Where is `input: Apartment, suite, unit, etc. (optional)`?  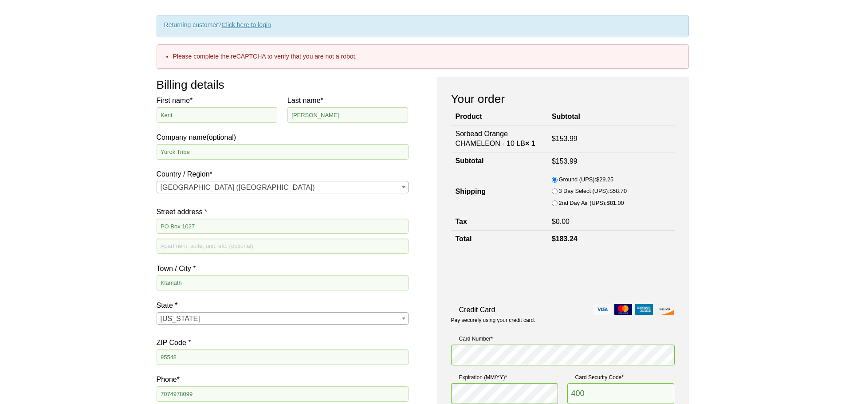 input: Apartment, suite, unit, etc. (optional) is located at coordinates (283, 246).